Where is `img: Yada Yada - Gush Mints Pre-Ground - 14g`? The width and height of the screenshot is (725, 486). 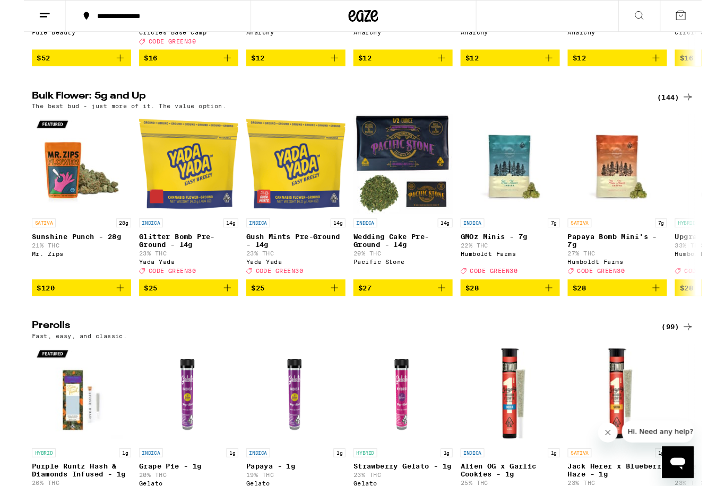
img: Yada Yada - Gush Mints Pre-Ground - 14g is located at coordinates (291, 176).